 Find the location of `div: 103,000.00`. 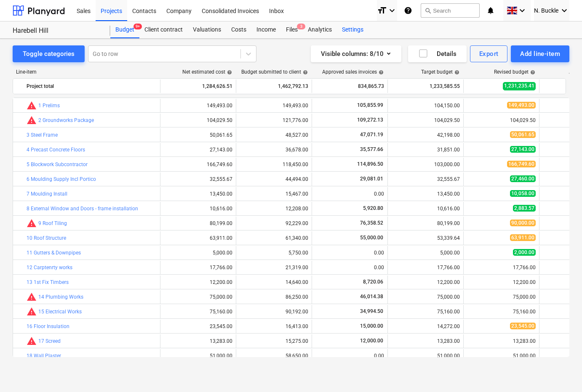

div: 103,000.00 is located at coordinates (425, 165).